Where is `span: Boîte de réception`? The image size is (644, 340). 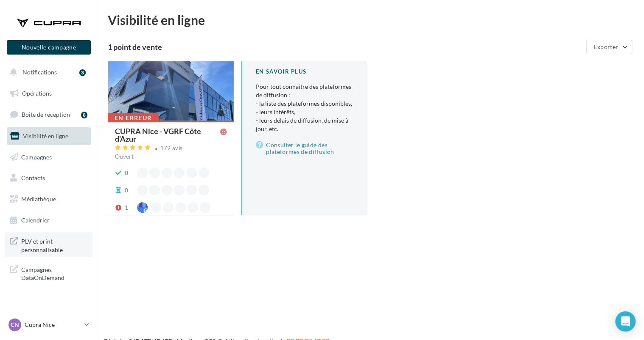 span: Boîte de réception is located at coordinates (45, 114).